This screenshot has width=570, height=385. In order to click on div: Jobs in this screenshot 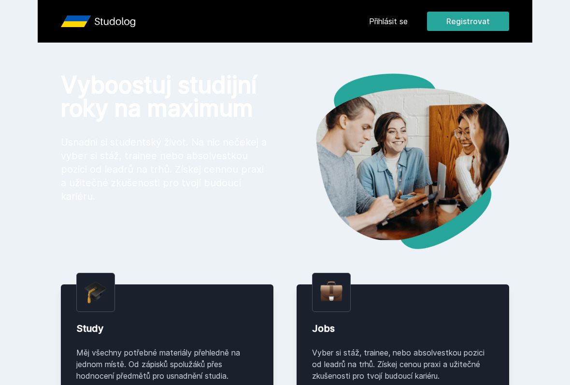, I will do `click(403, 328)`.